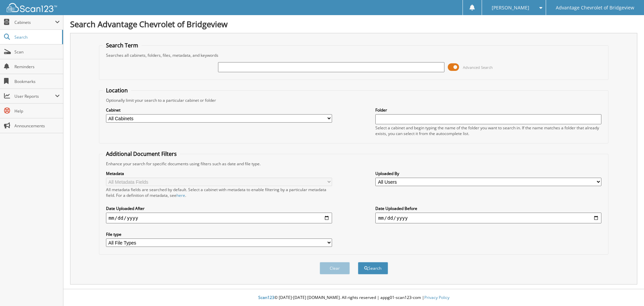  What do you see at coordinates (373, 267) in the screenshot?
I see `button: Search` at bounding box center [373, 267].